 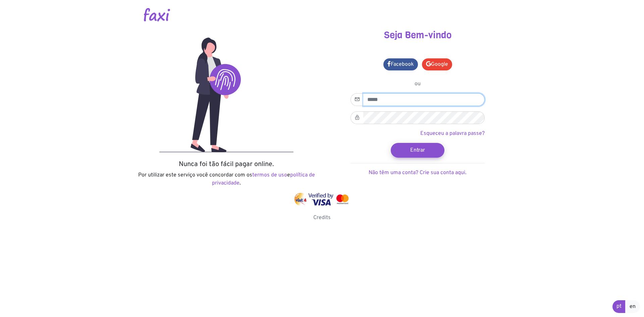 I want to click on img: visa, so click(x=321, y=199).